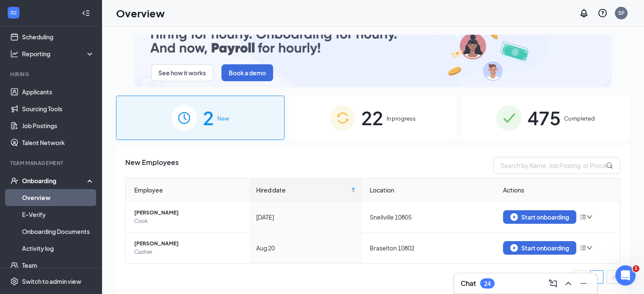  Describe the element at coordinates (568, 283) in the screenshot. I see `svg: ChevronUp` at that location.